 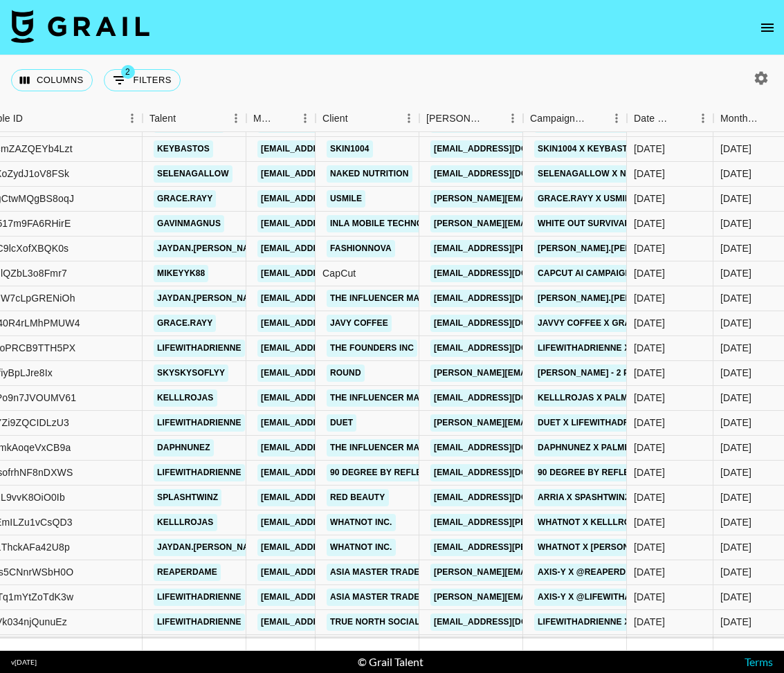 I want to click on div: 6/13/2025, so click(x=649, y=173).